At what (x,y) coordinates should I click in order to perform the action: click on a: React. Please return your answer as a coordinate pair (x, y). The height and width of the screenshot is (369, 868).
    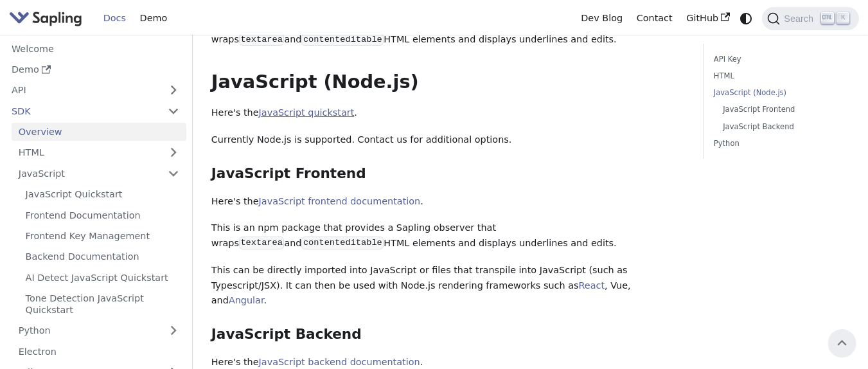
    Looking at the image, I should click on (592, 285).